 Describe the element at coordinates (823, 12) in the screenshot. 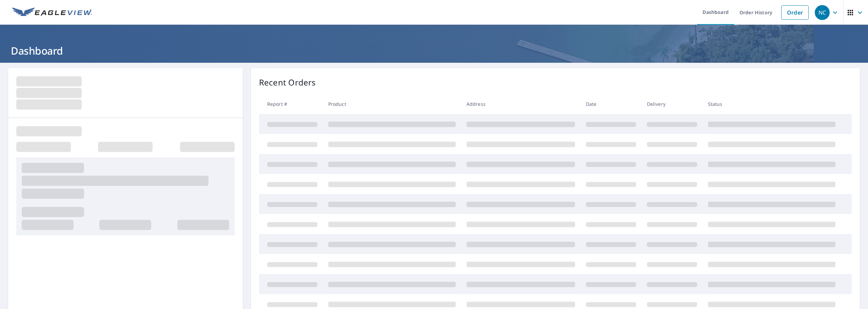

I see `div: NC` at that location.